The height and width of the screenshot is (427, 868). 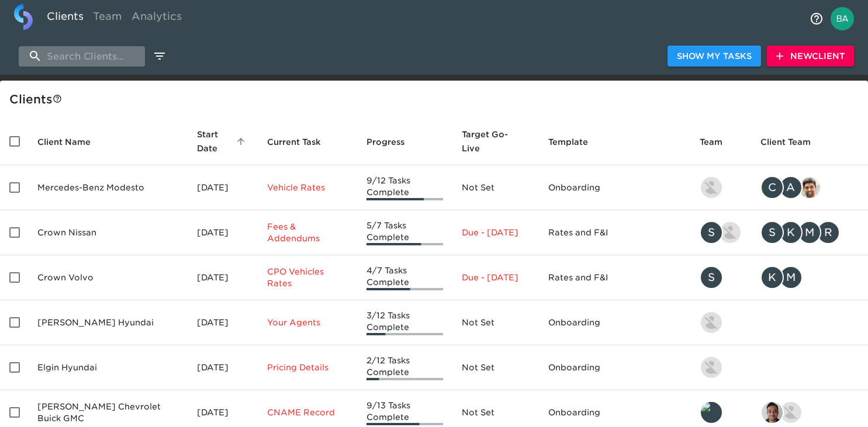 I want to click on div: A, so click(x=790, y=188).